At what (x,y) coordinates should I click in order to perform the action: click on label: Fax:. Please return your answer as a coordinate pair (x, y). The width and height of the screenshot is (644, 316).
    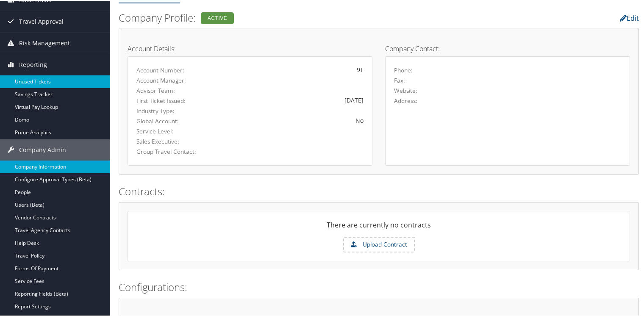
    Looking at the image, I should click on (400, 80).